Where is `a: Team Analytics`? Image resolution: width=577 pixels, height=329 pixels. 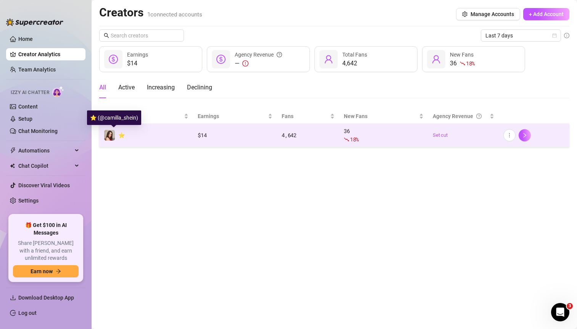
a: Team Analytics is located at coordinates (37, 70).